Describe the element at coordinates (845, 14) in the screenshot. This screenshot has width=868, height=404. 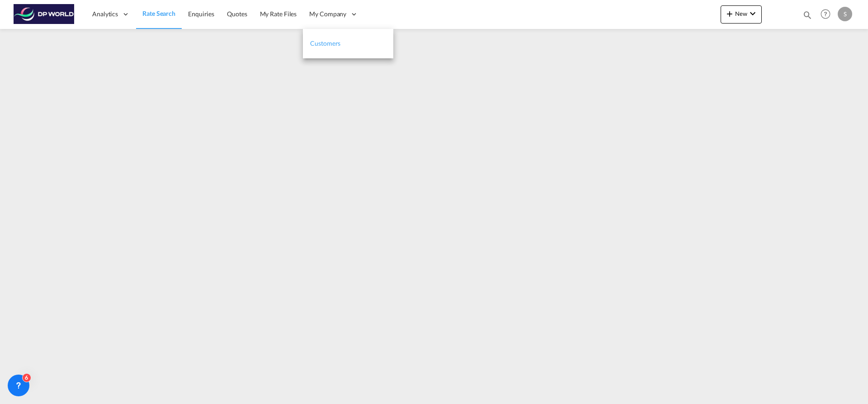
I see `div: S` at that location.